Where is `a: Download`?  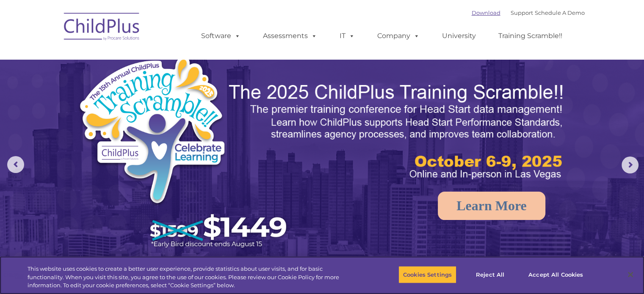 a: Download is located at coordinates (486, 13).